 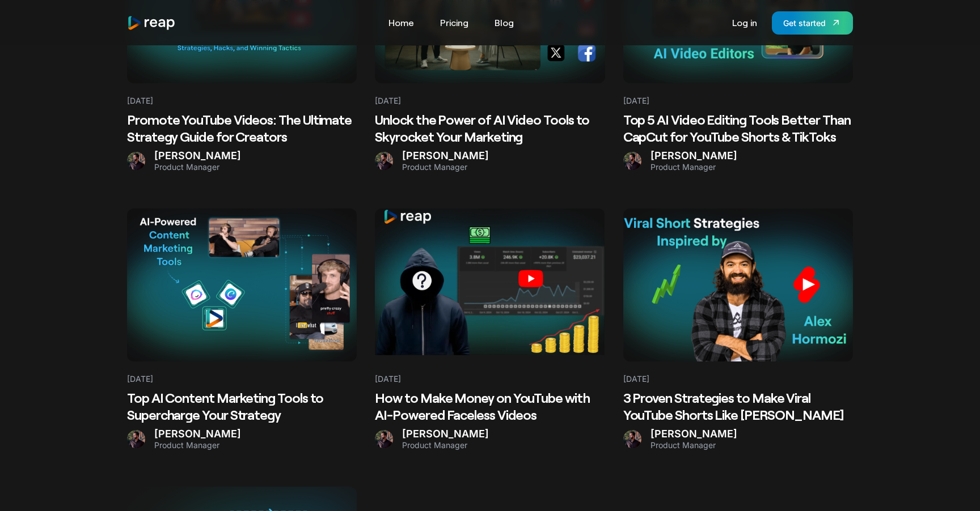 I want to click on a: Home, so click(x=400, y=23).